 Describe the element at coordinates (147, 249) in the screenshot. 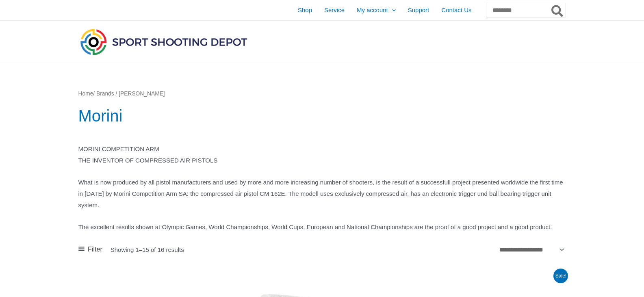

I see `p: Showing 1–15 of 16 results` at that location.